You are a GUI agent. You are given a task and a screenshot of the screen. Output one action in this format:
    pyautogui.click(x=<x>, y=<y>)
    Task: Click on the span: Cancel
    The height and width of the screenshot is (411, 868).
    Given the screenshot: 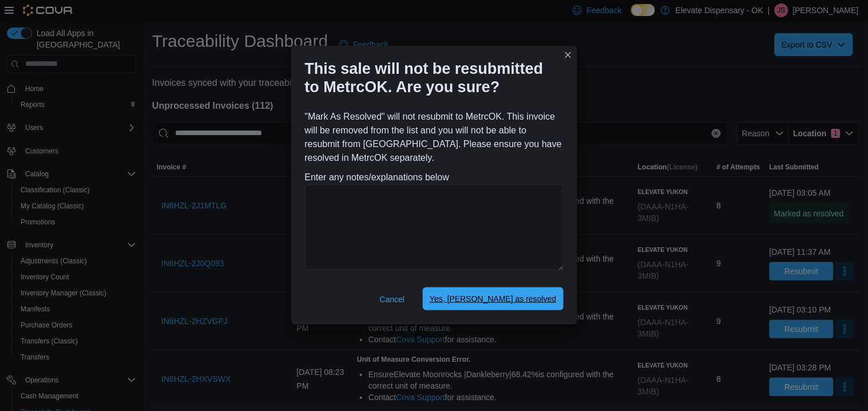 What is the action you would take?
    pyautogui.click(x=393, y=299)
    